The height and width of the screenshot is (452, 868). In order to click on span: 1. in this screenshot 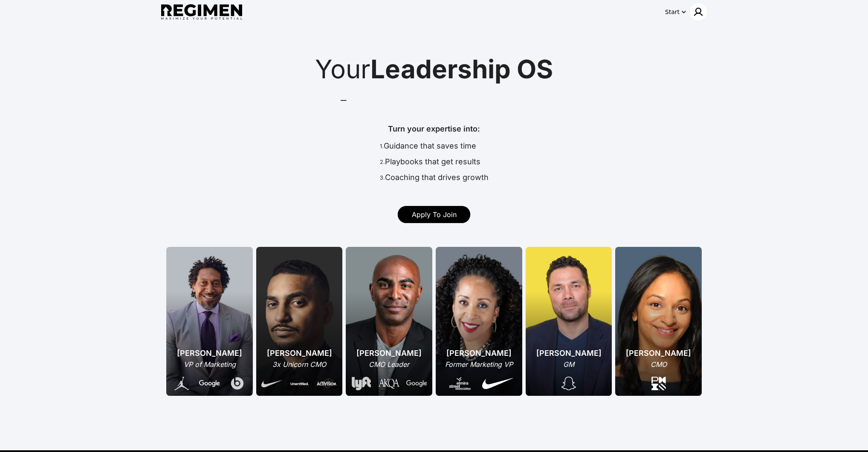, I will do `click(382, 146)`.